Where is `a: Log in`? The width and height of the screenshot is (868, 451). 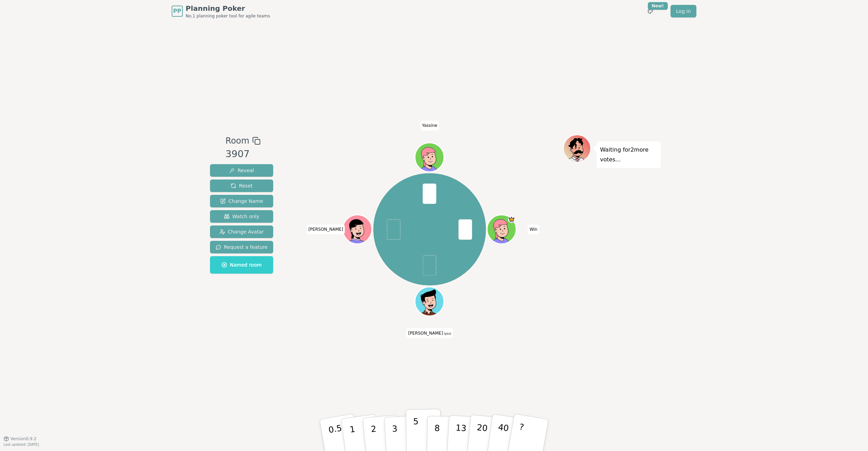 a: Log in is located at coordinates (683, 11).